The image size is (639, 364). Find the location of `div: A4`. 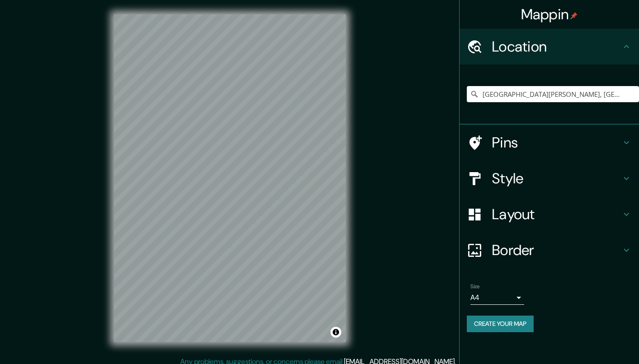

div: A4 is located at coordinates (497, 298).